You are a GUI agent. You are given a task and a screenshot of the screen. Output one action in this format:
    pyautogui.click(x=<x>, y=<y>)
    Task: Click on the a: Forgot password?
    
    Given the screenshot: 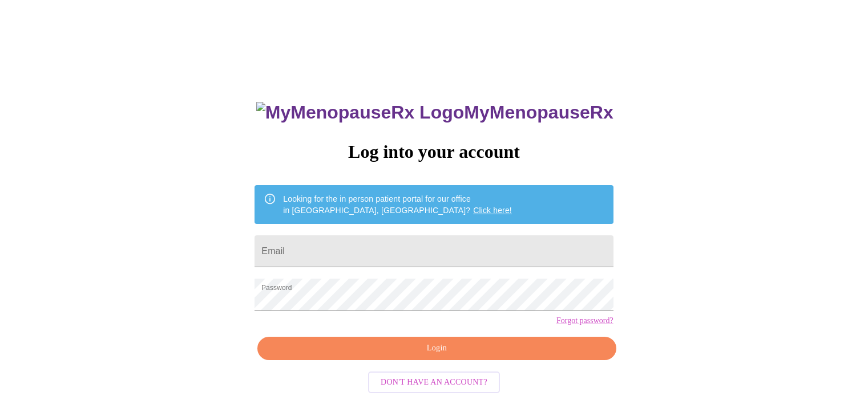 What is the action you would take?
    pyautogui.click(x=585, y=321)
    